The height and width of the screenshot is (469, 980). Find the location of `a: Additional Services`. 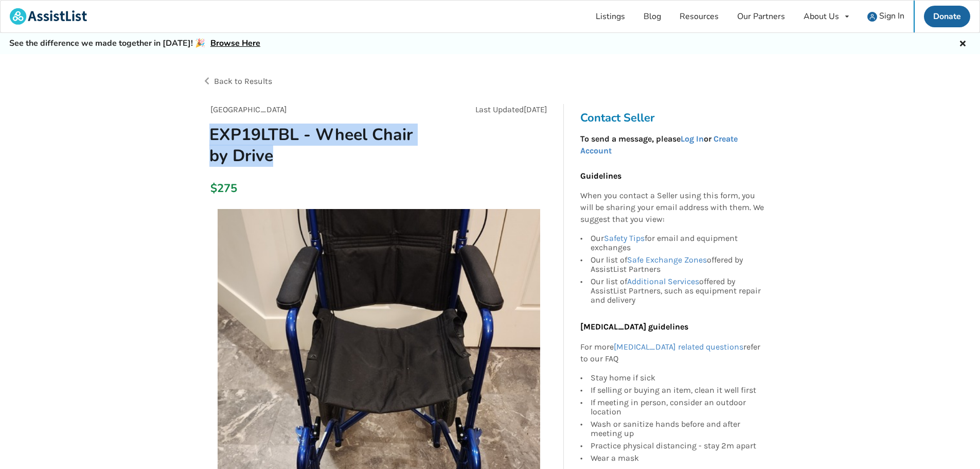

a: Additional Services is located at coordinates (663, 281).